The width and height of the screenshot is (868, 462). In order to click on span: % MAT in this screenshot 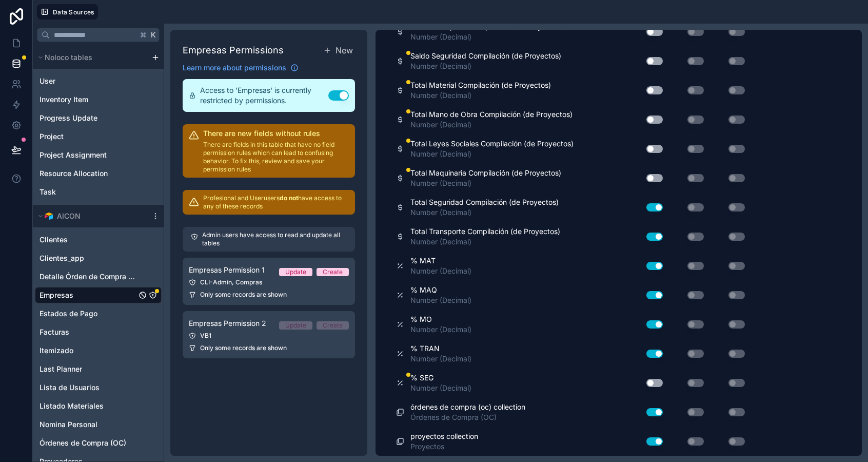, I will do `click(440, 261)`.